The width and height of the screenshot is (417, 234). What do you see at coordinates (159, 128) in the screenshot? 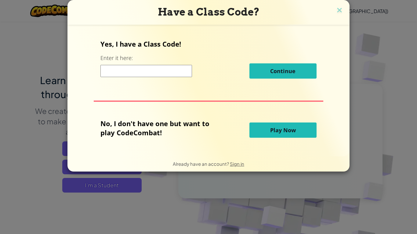
I see `p: No, I don't have one but want to play CodeCombat!` at bounding box center [159, 128].